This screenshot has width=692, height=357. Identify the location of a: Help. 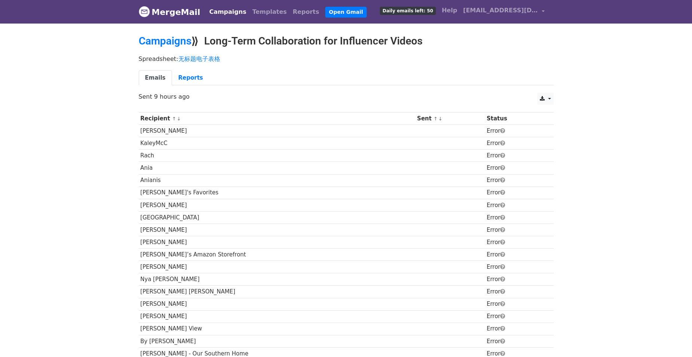
(449, 10).